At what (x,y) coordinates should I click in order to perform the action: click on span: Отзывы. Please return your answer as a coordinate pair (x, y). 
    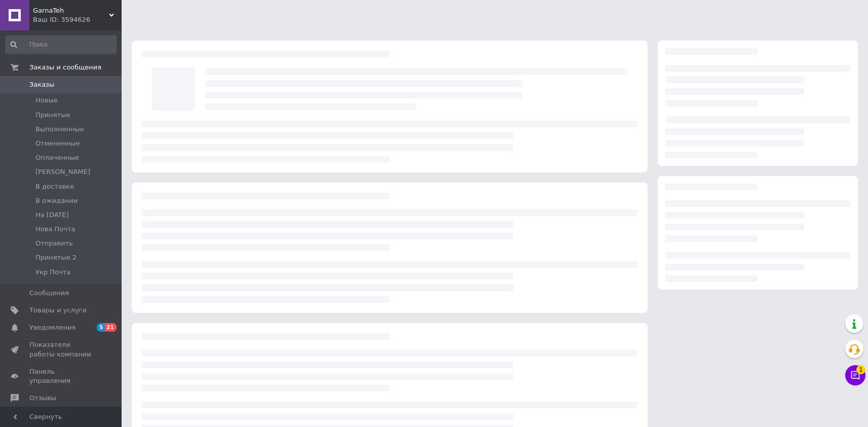
    Looking at the image, I should click on (42, 398).